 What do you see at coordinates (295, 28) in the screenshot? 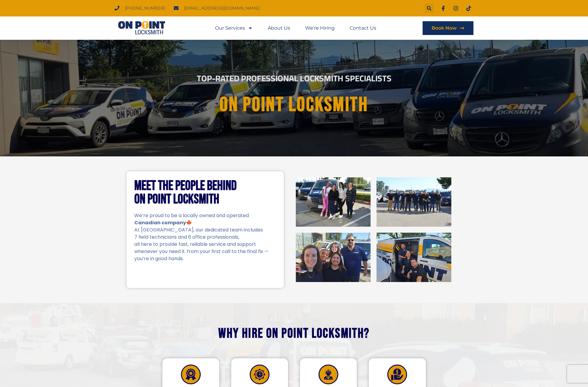
I see `nav: Menu` at bounding box center [295, 28].